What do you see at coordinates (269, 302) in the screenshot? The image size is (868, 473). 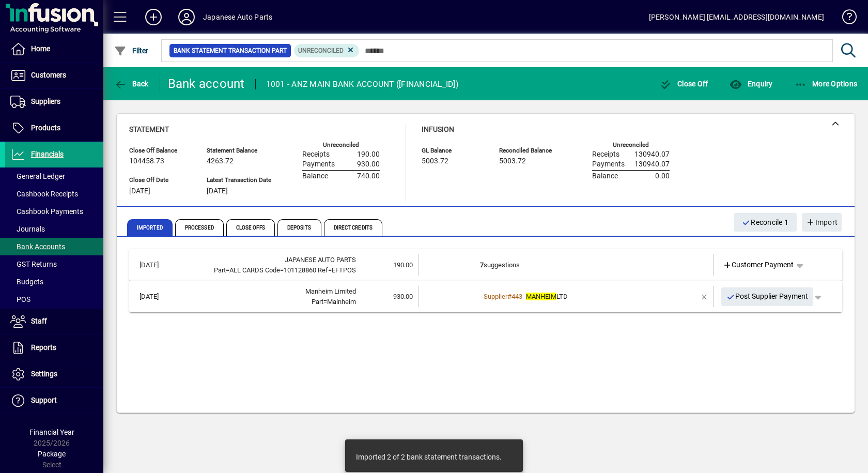 I see `div: Mainheim` at bounding box center [269, 302].